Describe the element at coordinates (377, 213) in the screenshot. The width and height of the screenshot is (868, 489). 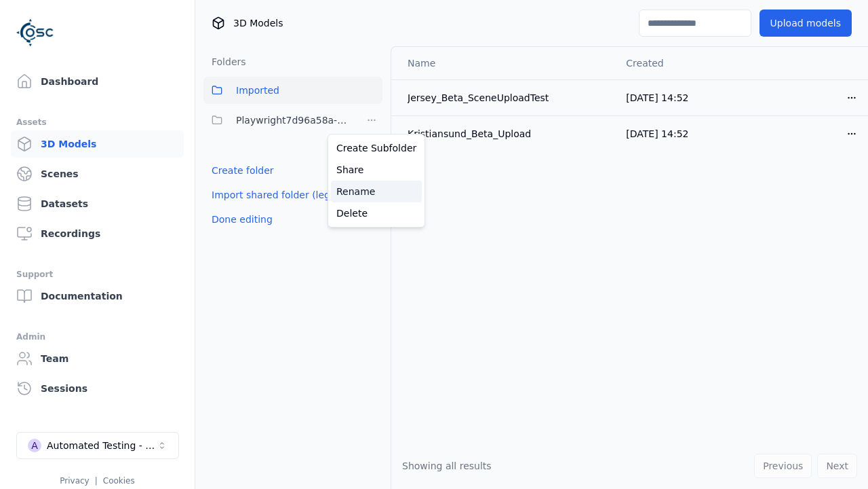
I see `a: Delete` at that location.